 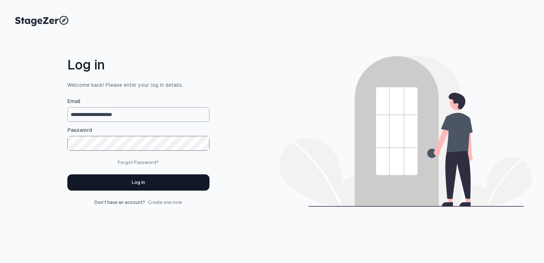 What do you see at coordinates (138, 85) in the screenshot?
I see `span: Welcome back! Please enter your log in details.` at bounding box center [138, 85].